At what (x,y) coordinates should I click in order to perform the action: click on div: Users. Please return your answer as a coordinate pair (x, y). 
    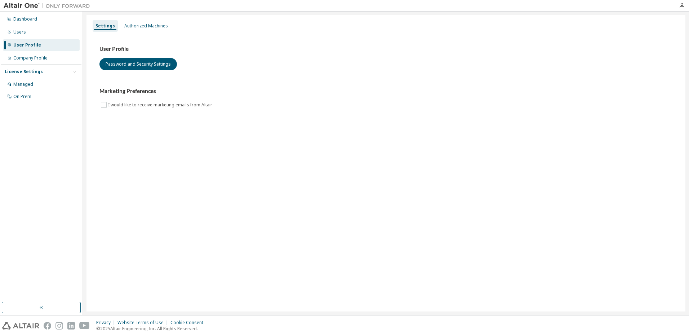
    Looking at the image, I should click on (19, 32).